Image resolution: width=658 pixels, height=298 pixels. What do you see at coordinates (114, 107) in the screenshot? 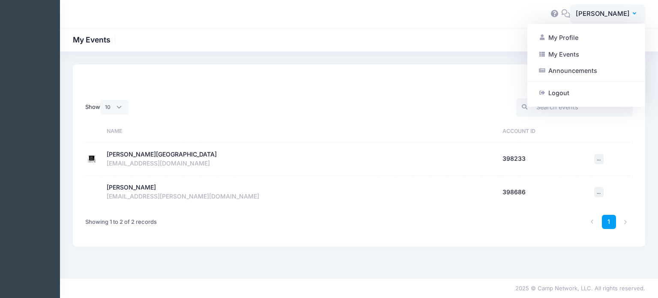
I see `select: Show` at bounding box center [114, 107].